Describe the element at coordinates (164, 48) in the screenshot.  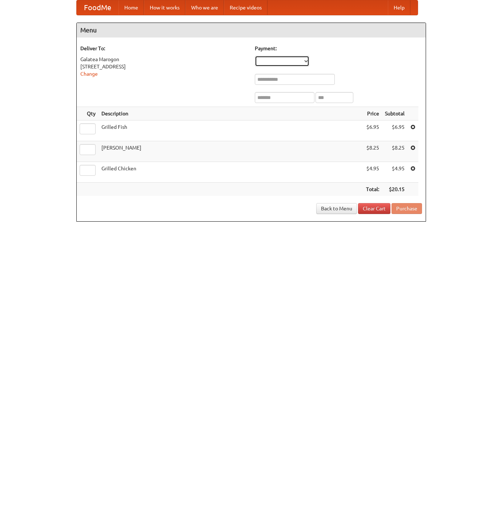
I see `h5: Deliver To:` at that location.